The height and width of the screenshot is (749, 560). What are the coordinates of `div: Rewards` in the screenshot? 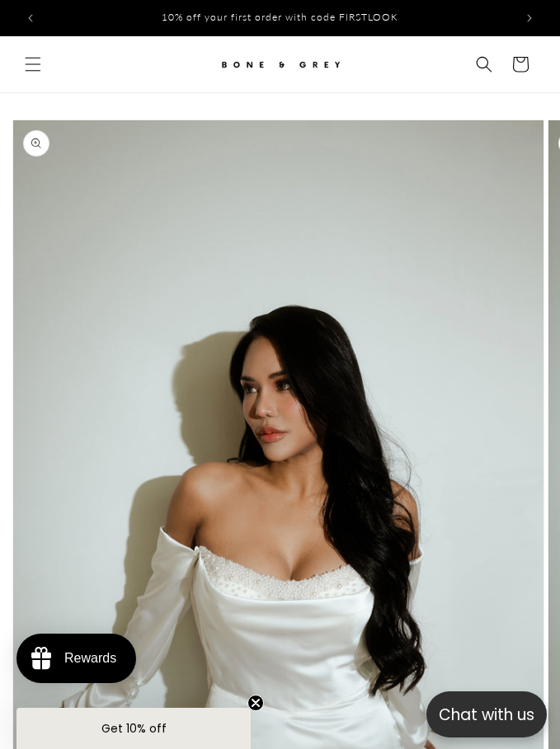 It's located at (90, 658).